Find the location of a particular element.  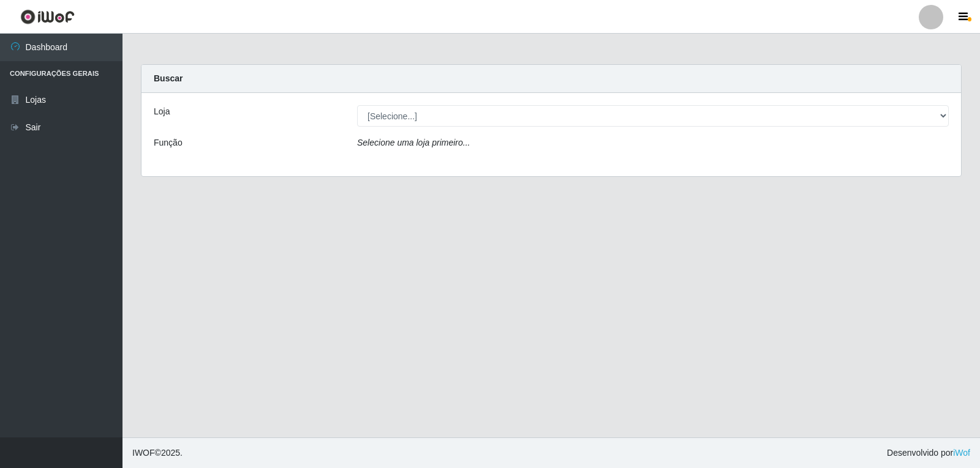

i: Selecione uma loja primeiro... is located at coordinates (413, 142).